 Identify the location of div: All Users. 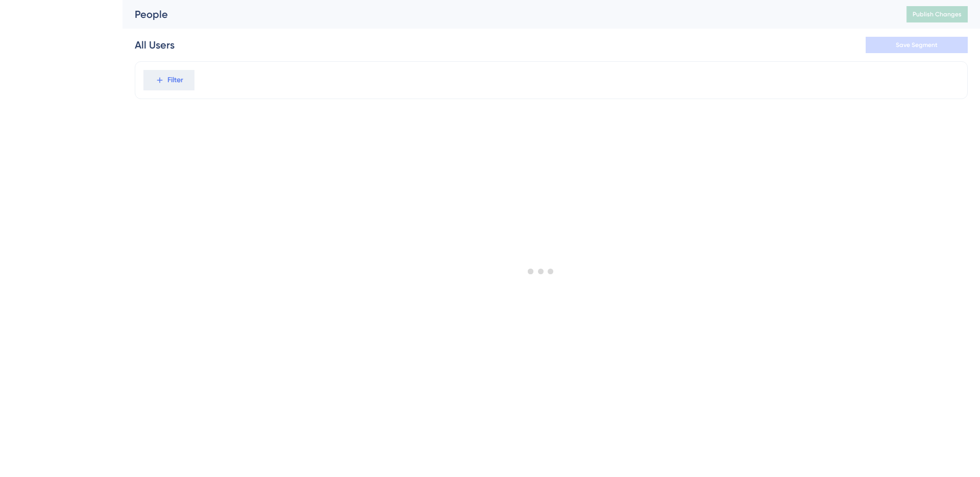
(155, 45).